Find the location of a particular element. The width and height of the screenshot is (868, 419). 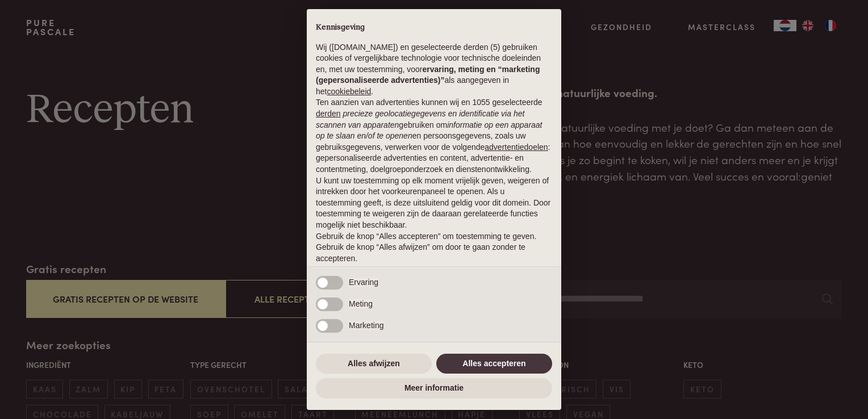

span: Ervaring is located at coordinates (364, 282).